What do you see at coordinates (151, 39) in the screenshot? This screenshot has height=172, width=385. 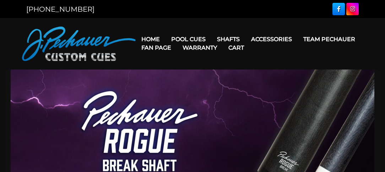 I see `a: Home` at bounding box center [151, 39].